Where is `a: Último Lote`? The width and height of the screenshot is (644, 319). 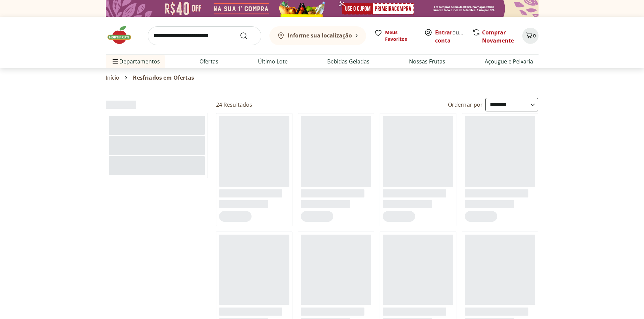
a: Último Lote is located at coordinates (273, 62).